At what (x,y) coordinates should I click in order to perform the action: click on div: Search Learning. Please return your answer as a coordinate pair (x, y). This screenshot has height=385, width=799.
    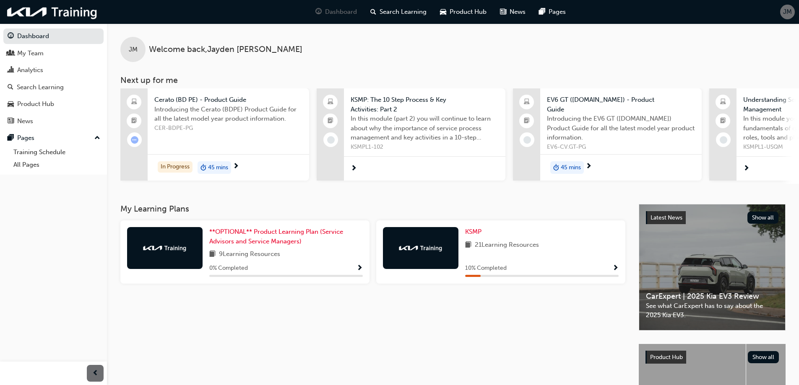
    Looking at the image, I should click on (40, 87).